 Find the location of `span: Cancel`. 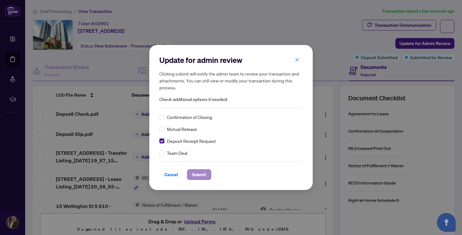

span: Cancel is located at coordinates (171, 175).